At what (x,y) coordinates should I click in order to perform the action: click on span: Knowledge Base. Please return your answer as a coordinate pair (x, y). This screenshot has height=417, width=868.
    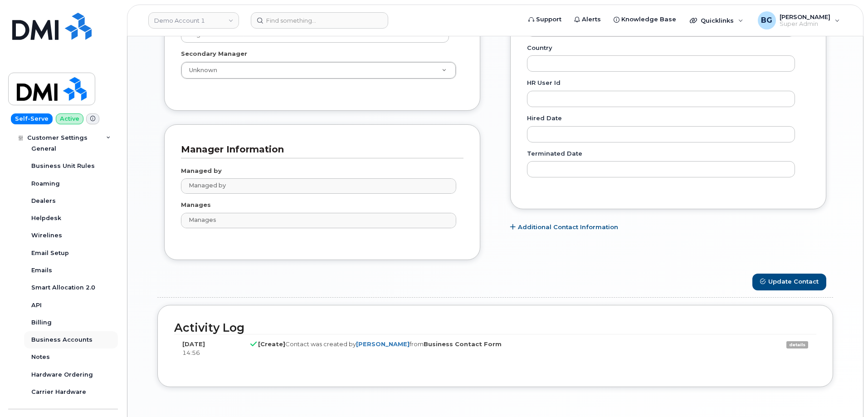
    Looking at the image, I should click on (648, 20).